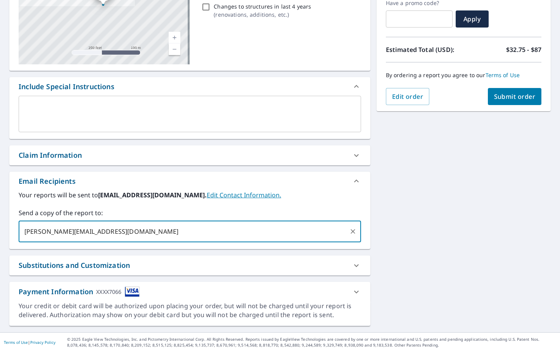 This screenshot has width=560, height=352. I want to click on div: Payment Information, so click(79, 292).